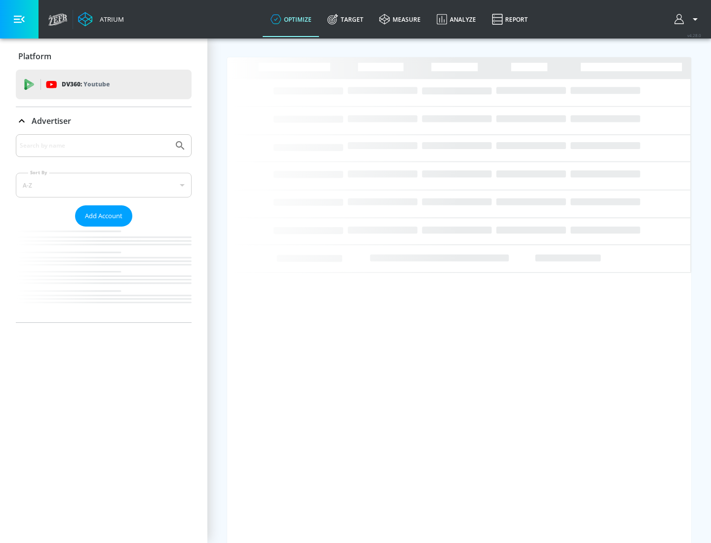  Describe the element at coordinates (510, 19) in the screenshot. I see `a: Report` at that location.